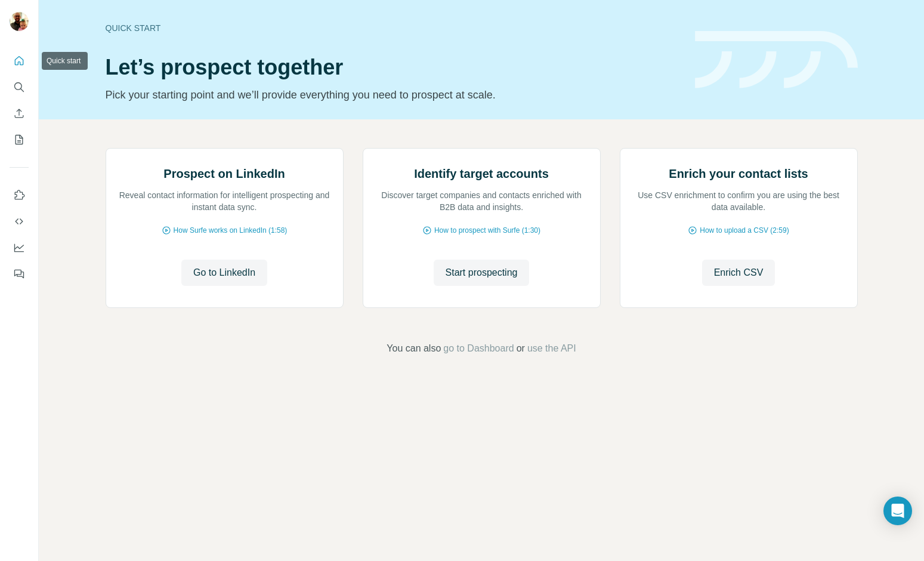  What do you see at coordinates (481, 201) in the screenshot?
I see `p: Discover target companies and contacts enriched with B2B data and insights.` at bounding box center [481, 201].